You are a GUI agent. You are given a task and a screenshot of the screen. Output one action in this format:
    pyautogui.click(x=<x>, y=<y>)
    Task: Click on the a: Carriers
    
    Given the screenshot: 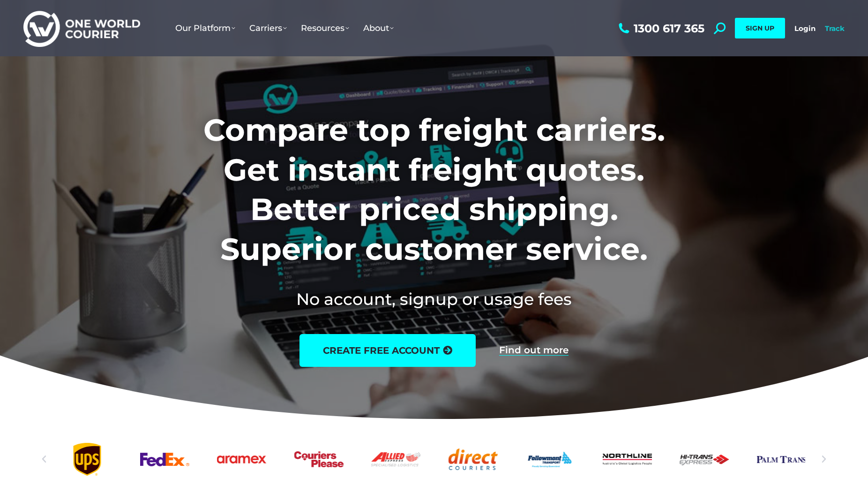 What is the action you would take?
    pyautogui.click(x=268, y=28)
    